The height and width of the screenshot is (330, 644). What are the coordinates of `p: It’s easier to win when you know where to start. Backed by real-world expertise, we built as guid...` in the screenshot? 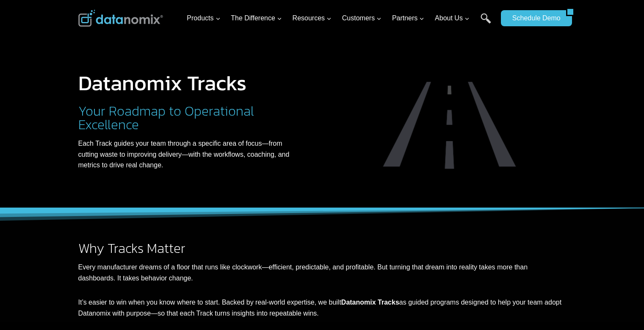 It's located at (322, 308).